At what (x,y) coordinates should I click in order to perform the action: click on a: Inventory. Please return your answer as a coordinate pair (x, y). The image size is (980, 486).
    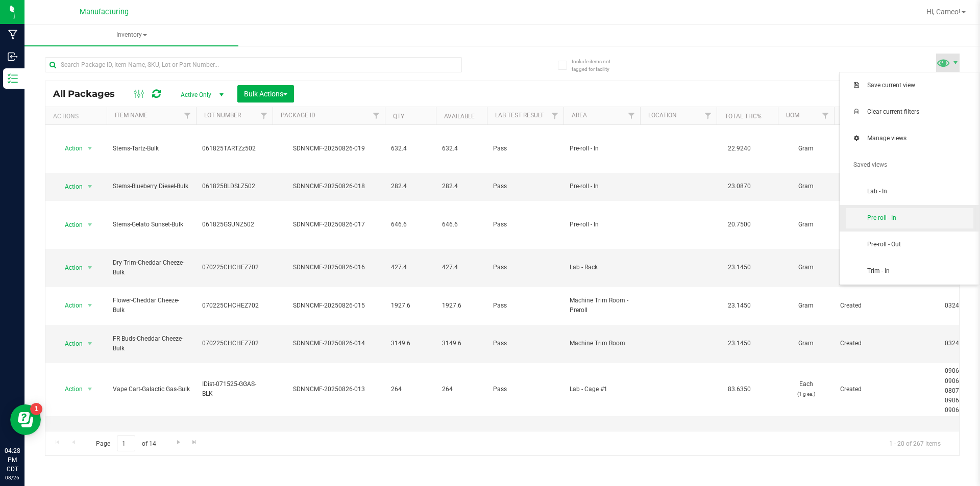
    Looking at the image, I should click on (131, 35).